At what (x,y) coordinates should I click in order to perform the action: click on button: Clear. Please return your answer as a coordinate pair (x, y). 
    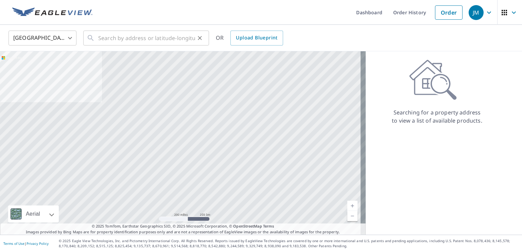
    Looking at the image, I should click on (200, 38).